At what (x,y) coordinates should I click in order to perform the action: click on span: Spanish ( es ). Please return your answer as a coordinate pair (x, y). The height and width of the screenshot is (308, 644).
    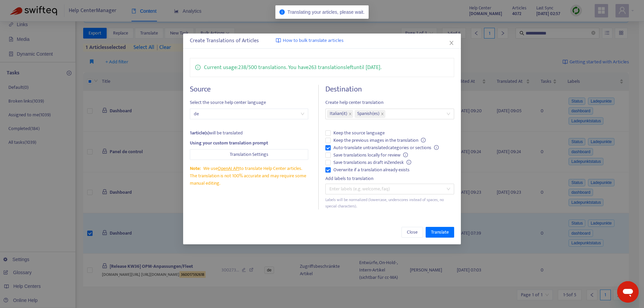
    Looking at the image, I should click on (368, 114).